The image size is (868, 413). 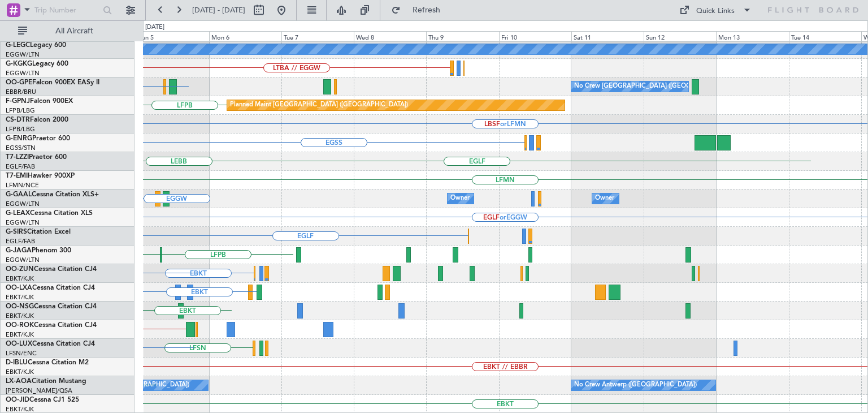 I want to click on div: Sun 12, so click(x=680, y=36).